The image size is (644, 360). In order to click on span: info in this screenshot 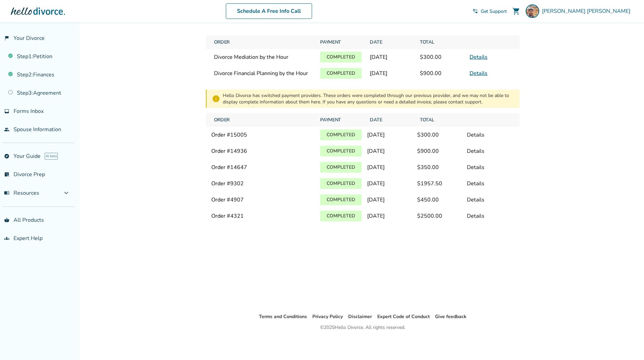, I will do `click(217, 98)`.